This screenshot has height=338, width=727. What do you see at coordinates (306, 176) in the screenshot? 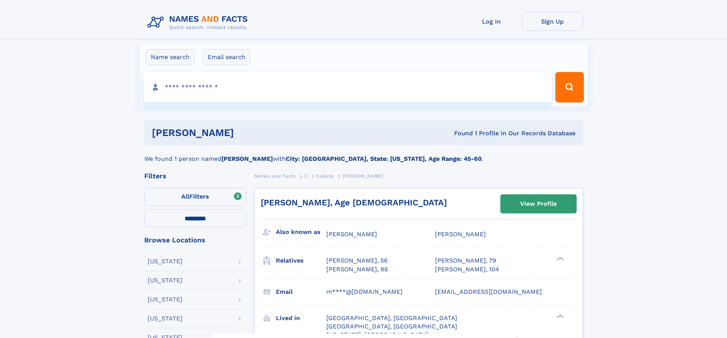
I see `a: C` at bounding box center [306, 176].